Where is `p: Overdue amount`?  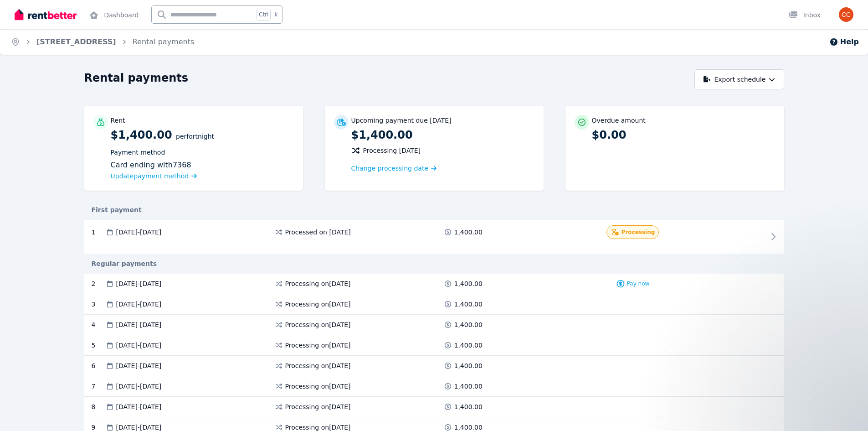 p: Overdue amount is located at coordinates (619, 120).